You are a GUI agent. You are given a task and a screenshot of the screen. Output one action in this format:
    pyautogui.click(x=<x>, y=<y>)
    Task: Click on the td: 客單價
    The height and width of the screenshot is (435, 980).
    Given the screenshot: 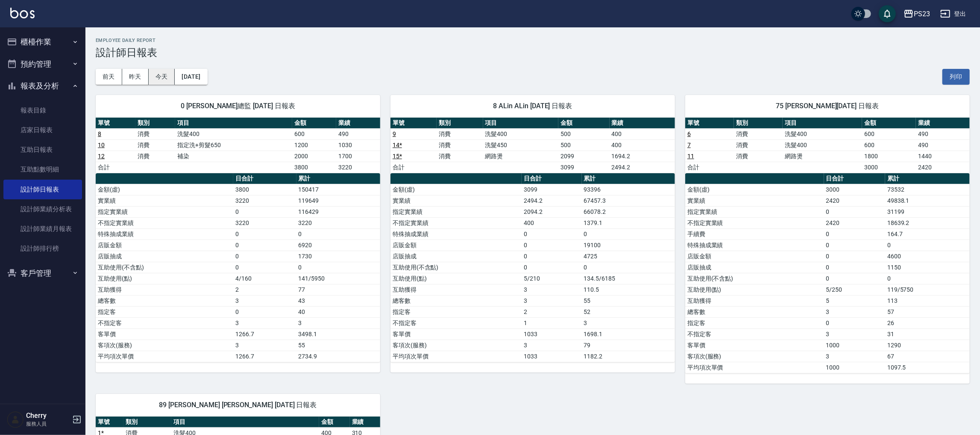 What is the action you would take?
    pyautogui.click(x=164, y=334)
    